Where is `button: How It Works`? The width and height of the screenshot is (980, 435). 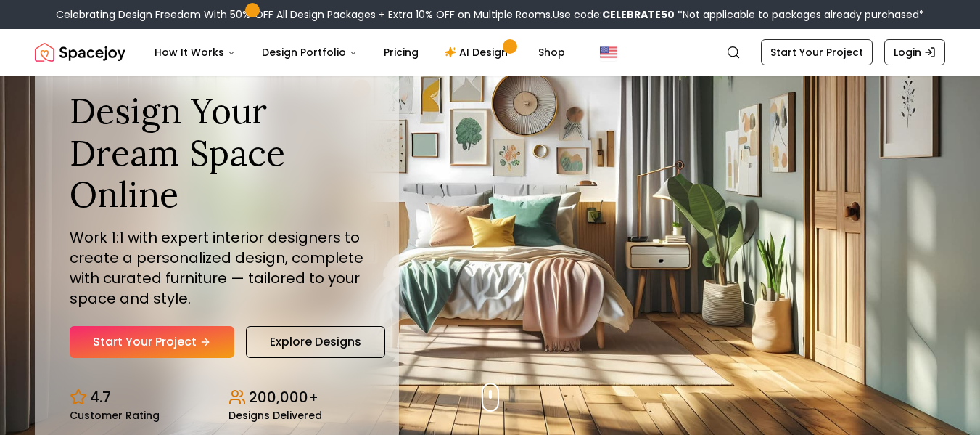 button: How It Works is located at coordinates (196, 53).